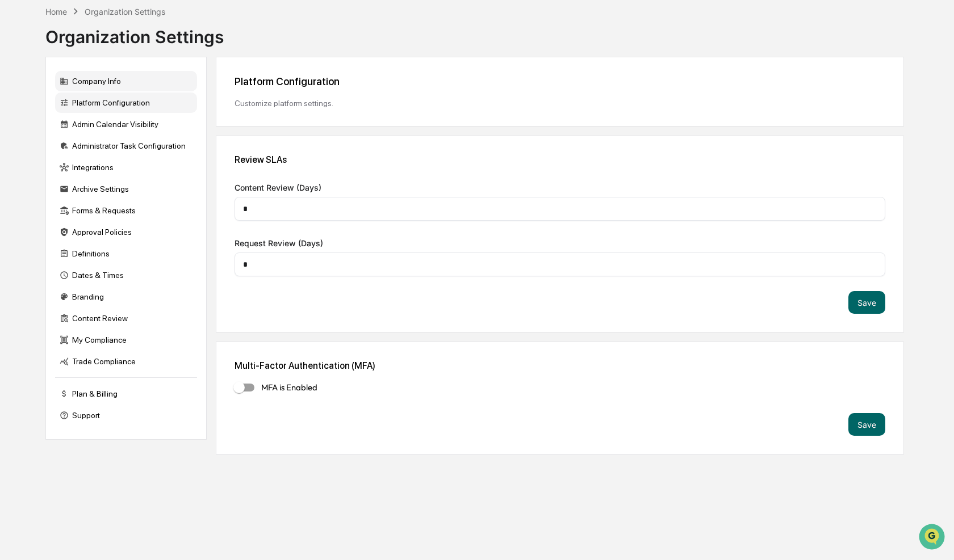 This screenshot has height=560, width=954. What do you see at coordinates (109, 33) in the screenshot?
I see `p: How can we help?` at bounding box center [109, 33].